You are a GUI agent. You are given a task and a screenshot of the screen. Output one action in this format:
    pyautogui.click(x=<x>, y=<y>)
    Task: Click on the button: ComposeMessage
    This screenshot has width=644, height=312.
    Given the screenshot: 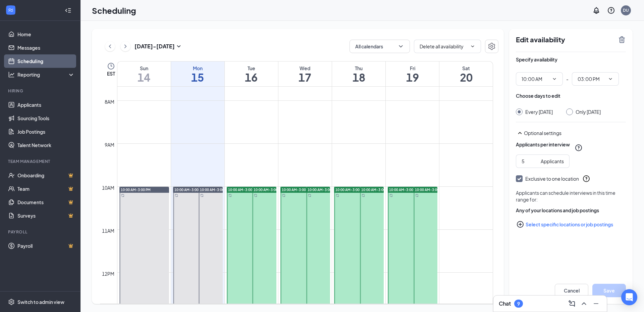 What is the action you would take?
    pyautogui.click(x=572, y=304)
    